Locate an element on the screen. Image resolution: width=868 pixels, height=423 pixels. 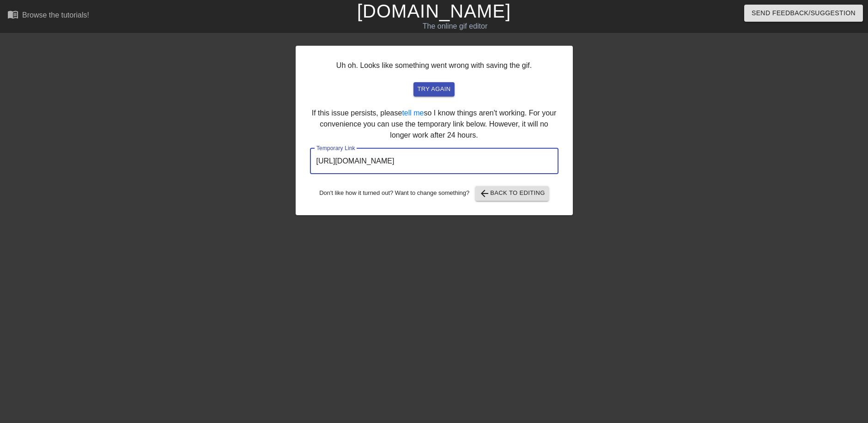
div: Uh oh. Looks like something went wrong with saving the gif. If this issue persists, please so I k... is located at coordinates (434, 130).